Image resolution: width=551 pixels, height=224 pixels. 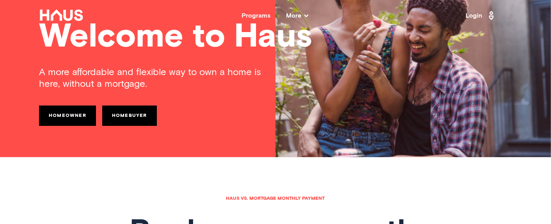 I want to click on a: Programs, so click(x=256, y=16).